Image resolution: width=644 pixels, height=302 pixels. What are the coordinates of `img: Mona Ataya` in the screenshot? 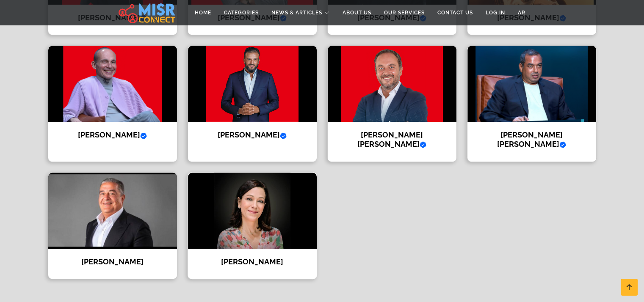 It's located at (252, 211).